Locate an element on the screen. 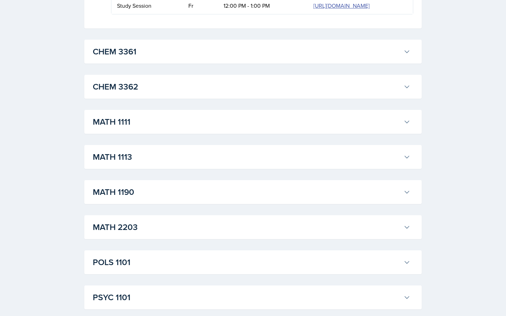 The image size is (506, 316). button: MATH 1113 is located at coordinates (251, 157).